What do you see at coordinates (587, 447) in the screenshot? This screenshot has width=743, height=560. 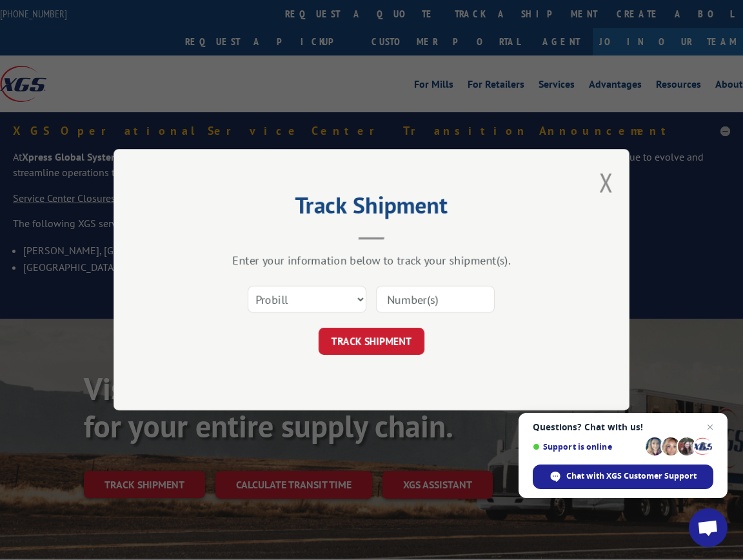 I see `span: Support is online` at bounding box center [587, 447].